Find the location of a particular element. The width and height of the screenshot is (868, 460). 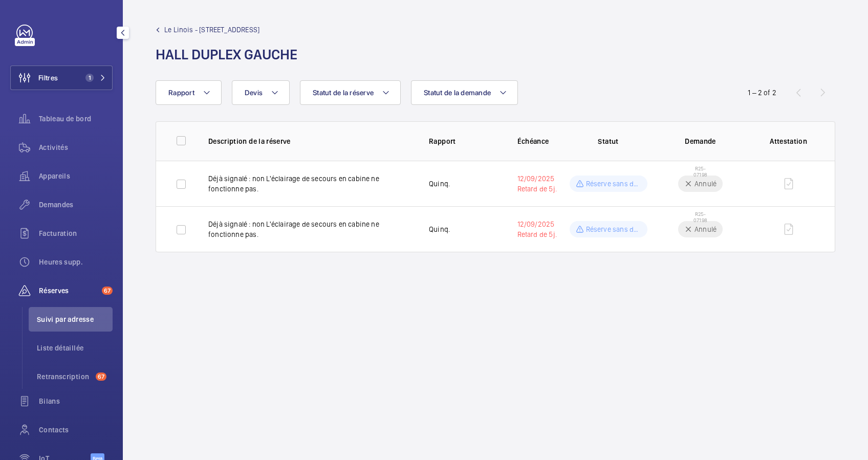

p: Description de la réserve is located at coordinates (310, 141).